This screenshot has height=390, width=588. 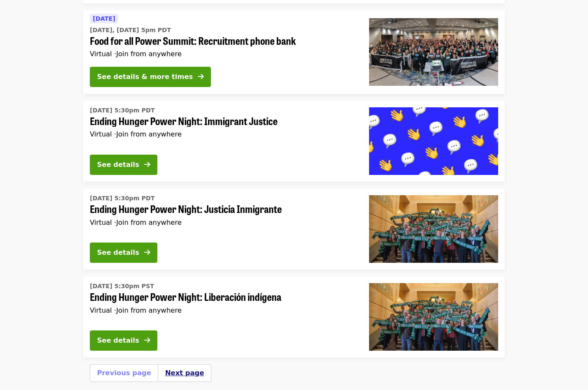 I want to click on img: Ending Hunger Power Night: Liberación indígena organized by Oregon Food Bank, so click(x=434, y=317).